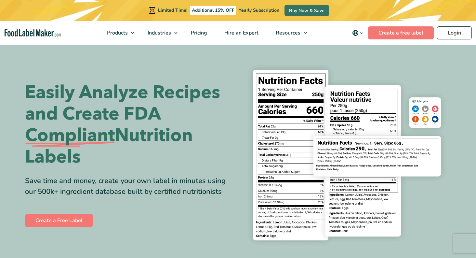  I want to click on a: Create a Free Label, so click(59, 220).